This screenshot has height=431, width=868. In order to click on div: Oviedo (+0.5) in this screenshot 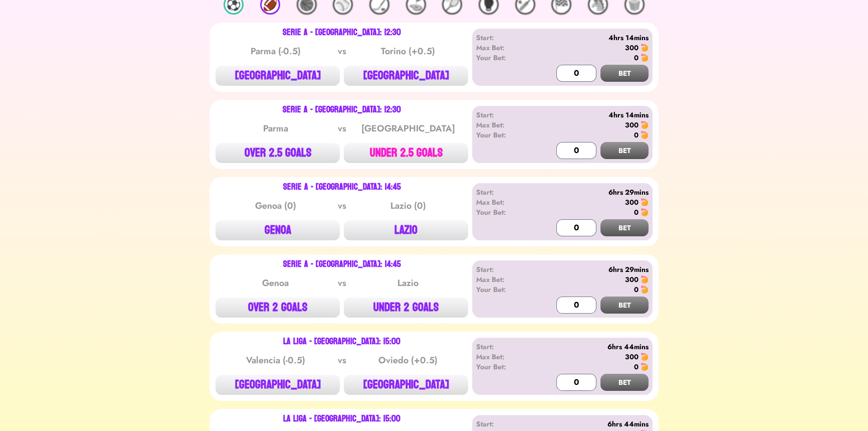, I will do `click(408, 360)`.